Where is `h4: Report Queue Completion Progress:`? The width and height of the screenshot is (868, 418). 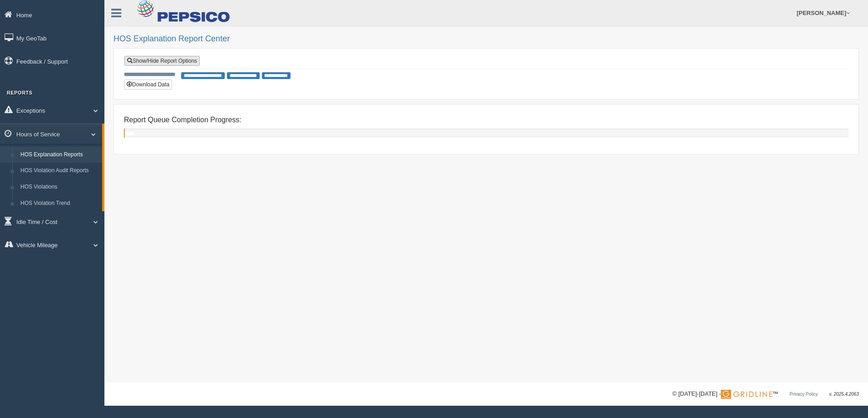
h4: Report Queue Completion Progress: is located at coordinates (486, 120).